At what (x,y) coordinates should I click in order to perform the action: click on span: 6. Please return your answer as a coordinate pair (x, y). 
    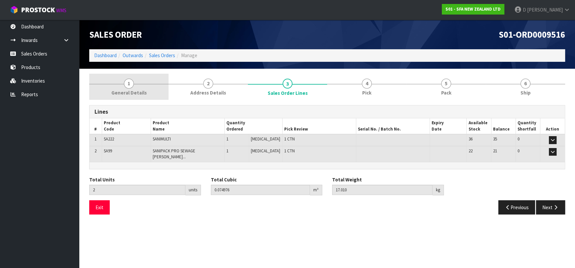
    Looking at the image, I should click on (525, 84).